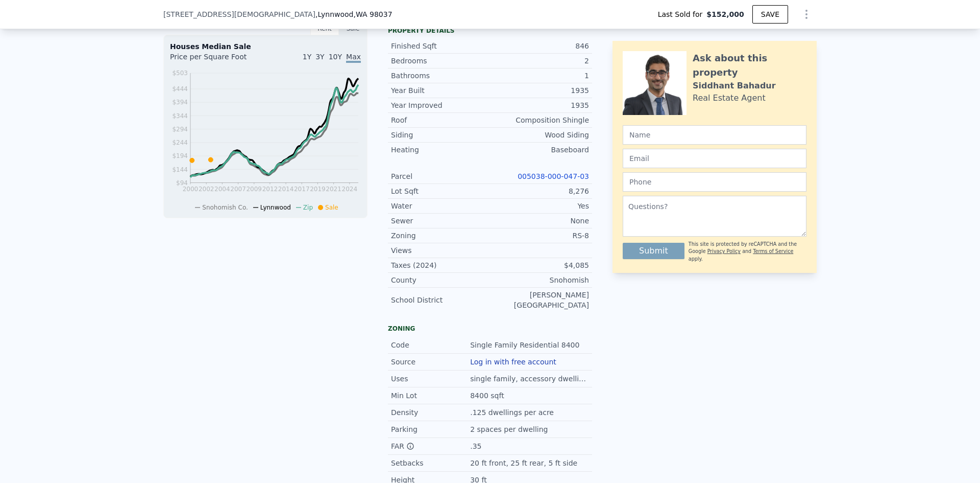 This screenshot has width=980, height=483. Describe the element at coordinates (510, 429) in the screenshot. I see `div: 2 spaces per dwelling` at that location.